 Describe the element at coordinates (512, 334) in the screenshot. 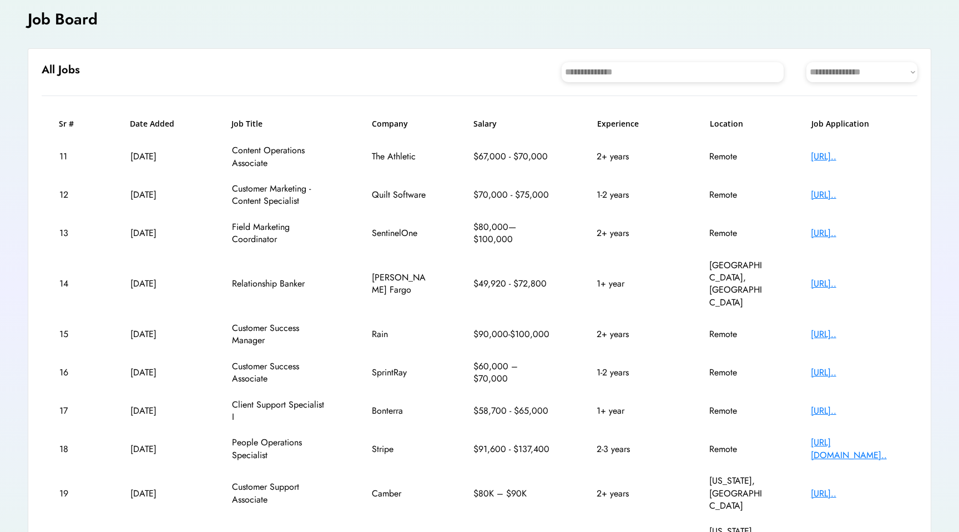

I see `div: $90,000-$100,000` at that location.